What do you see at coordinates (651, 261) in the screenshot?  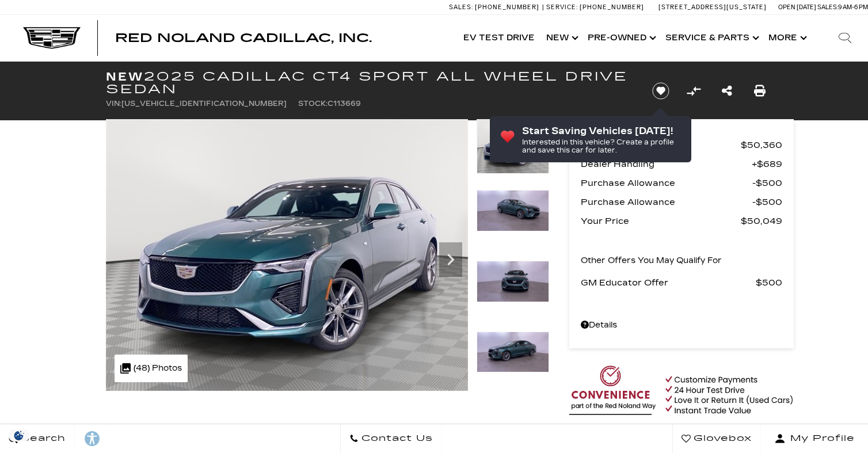 I see `p: Other Offers You May Qualify For` at bounding box center [651, 261].